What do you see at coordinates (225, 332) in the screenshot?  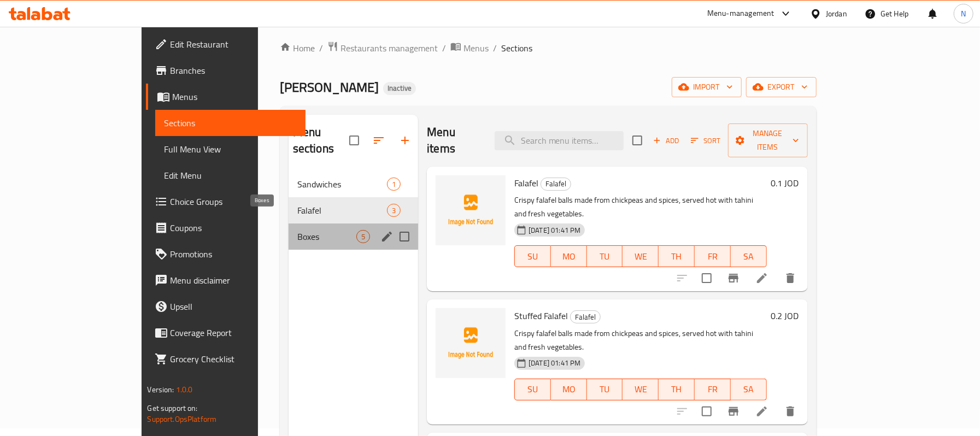 I see `a: Coverage Report` at bounding box center [225, 332].